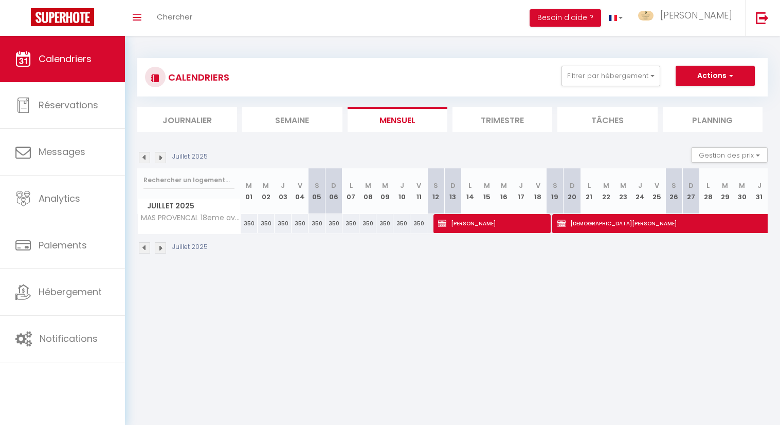  I want to click on th: 30, so click(742, 191).